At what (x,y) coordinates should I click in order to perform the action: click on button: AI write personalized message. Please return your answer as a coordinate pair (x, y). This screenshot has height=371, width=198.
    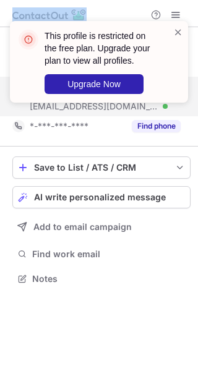
    Looking at the image, I should click on (101, 197).